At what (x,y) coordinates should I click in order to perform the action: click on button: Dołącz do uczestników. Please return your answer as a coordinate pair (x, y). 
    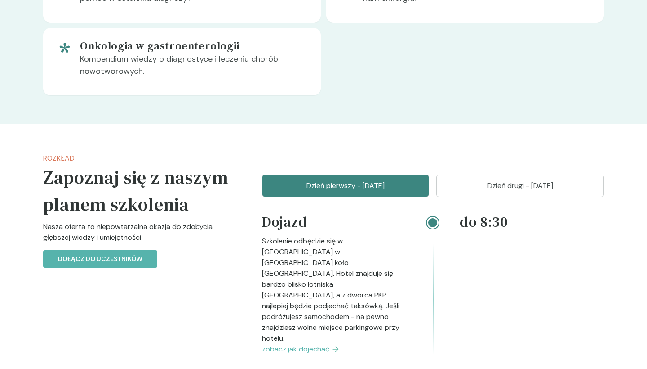
    Looking at the image, I should click on (100, 259).